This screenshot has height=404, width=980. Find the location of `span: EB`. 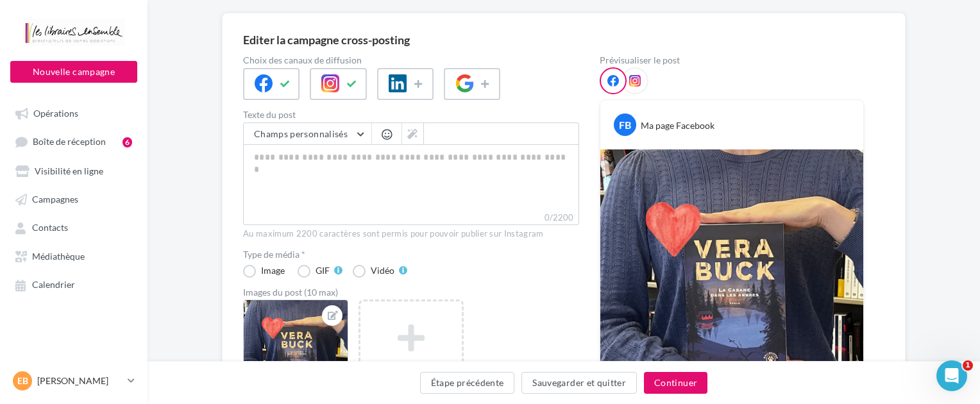

span: EB is located at coordinates (22, 381).